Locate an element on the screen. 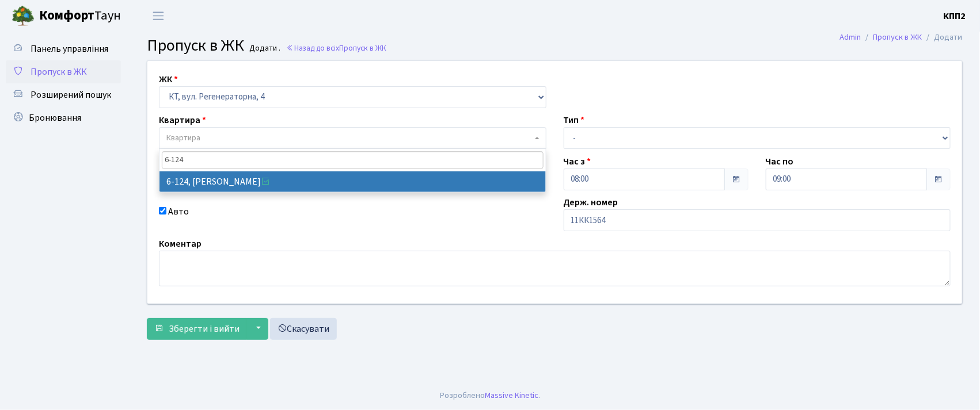 The width and height of the screenshot is (980, 410). a: КПП2 is located at coordinates (955, 16).